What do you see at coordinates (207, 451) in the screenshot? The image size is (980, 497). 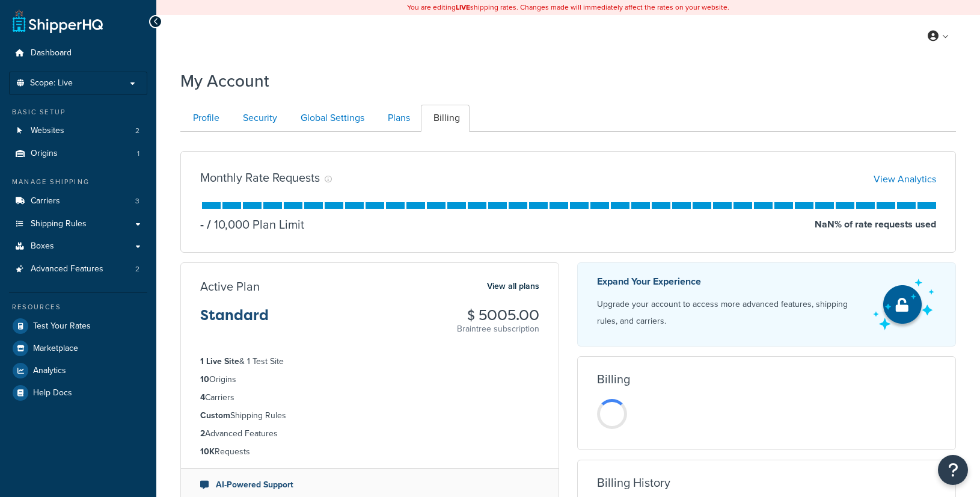 I see `strong: 10K` at bounding box center [207, 451].